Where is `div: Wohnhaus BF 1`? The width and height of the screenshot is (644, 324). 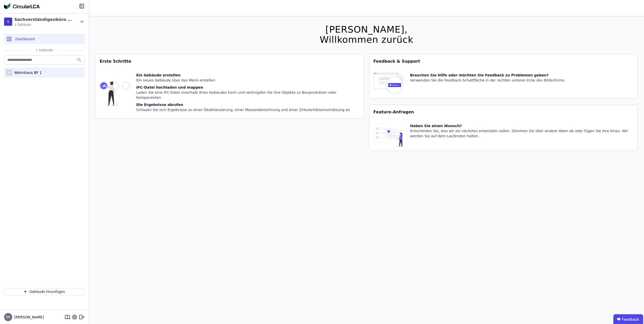 div: Wohnhaus BF 1 is located at coordinates (27, 72).